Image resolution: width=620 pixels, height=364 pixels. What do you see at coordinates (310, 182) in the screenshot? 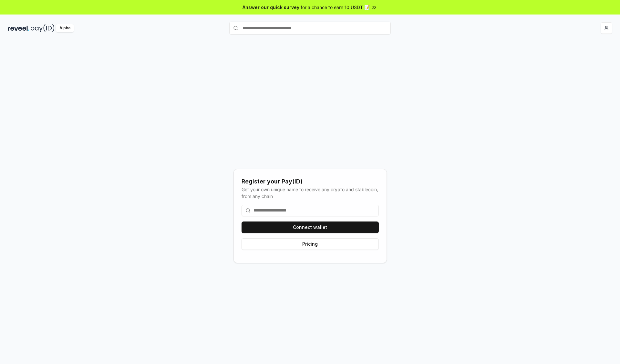
I see `div: Register your Pay(ID)` at bounding box center [310, 182].